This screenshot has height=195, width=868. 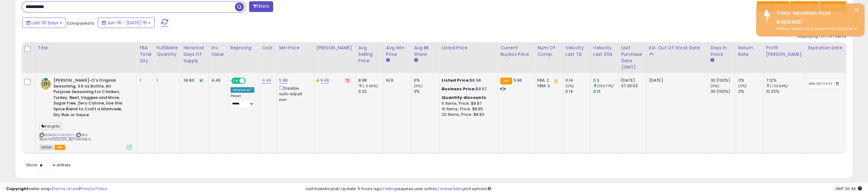 What do you see at coordinates (60, 148) in the screenshot?
I see `span: FBA` at bounding box center [60, 148].